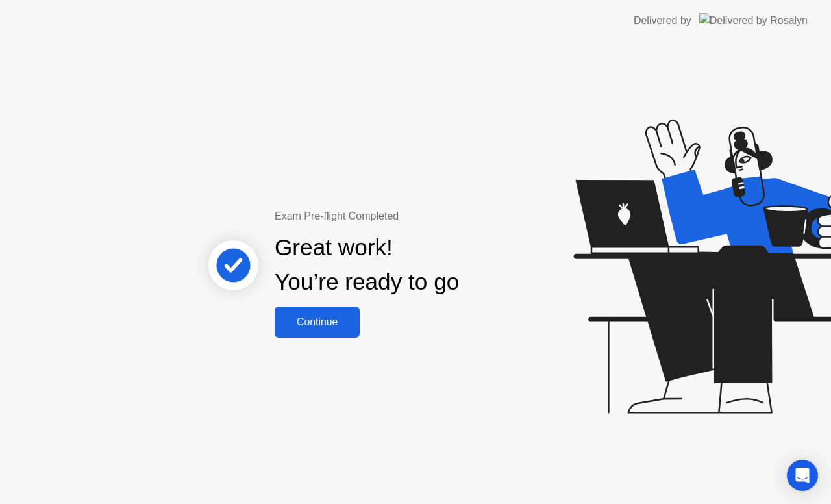 This screenshot has height=504, width=831. Describe the element at coordinates (803, 476) in the screenshot. I see `div: Open Intercom Messenger` at that location.